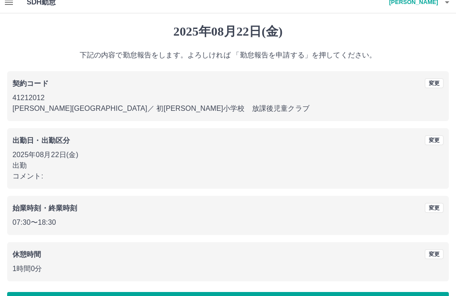  Describe the element at coordinates (30, 83) in the screenshot. I see `b: 契約コード` at that location.